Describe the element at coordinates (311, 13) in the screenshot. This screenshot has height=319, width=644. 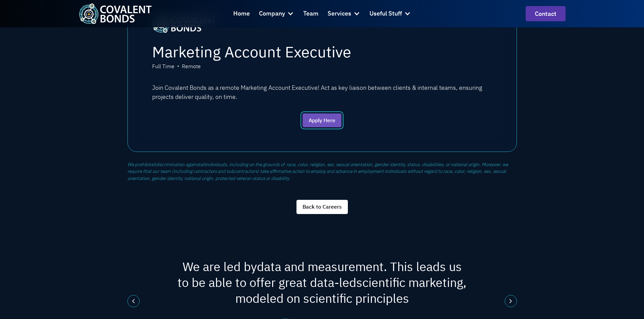
I see `div: Team` at that location.